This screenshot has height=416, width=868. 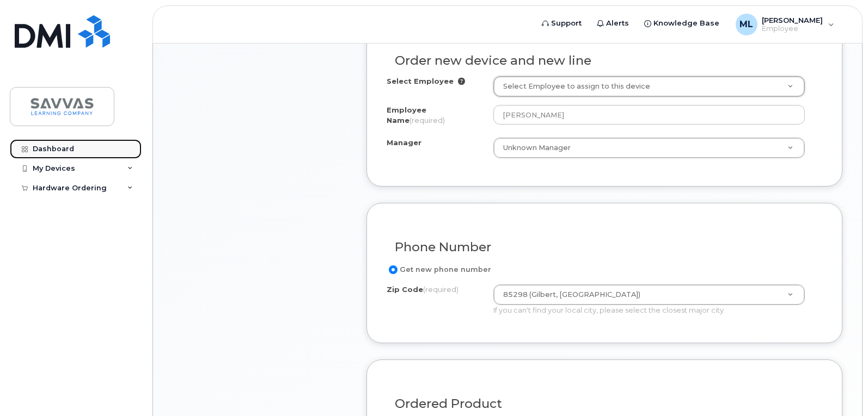 What do you see at coordinates (462, 81) in the screenshot?
I see `i: Selection will overwrite employee Name, Number, City and Business Units inputs` at bounding box center [462, 81].